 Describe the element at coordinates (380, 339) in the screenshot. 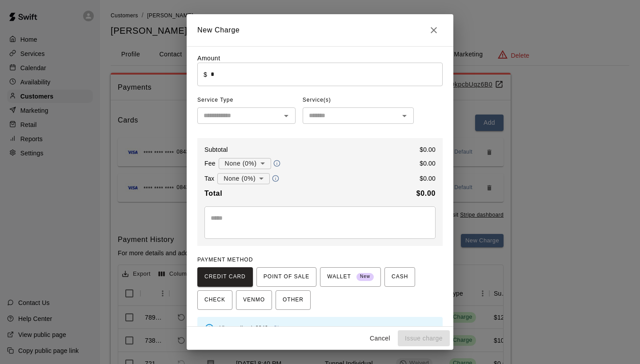

I see `button: Cancel` at that location.